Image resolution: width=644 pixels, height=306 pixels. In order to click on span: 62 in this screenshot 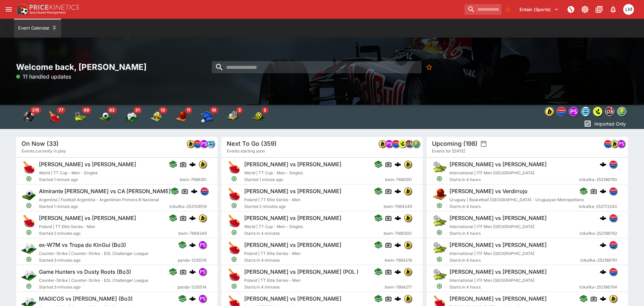, I will do `click(112, 110)`.